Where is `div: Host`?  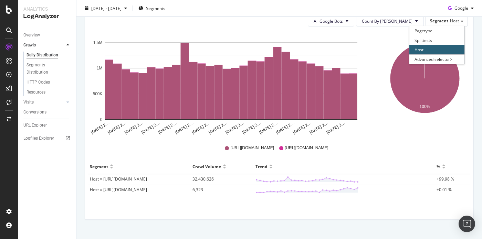 div: Host is located at coordinates (437, 50).